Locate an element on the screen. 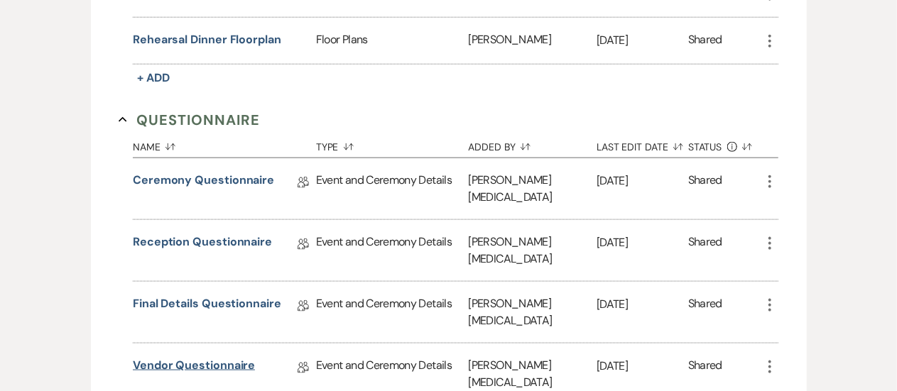  button: Status is located at coordinates (724, 144).